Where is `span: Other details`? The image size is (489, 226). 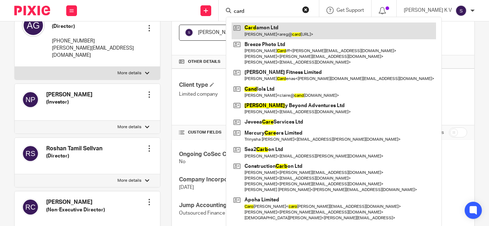
span: Other details is located at coordinates (204, 62).